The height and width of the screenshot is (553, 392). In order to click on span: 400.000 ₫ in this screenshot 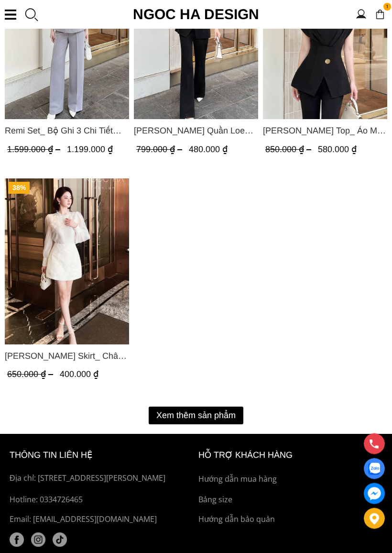, I will do `click(79, 374)`.